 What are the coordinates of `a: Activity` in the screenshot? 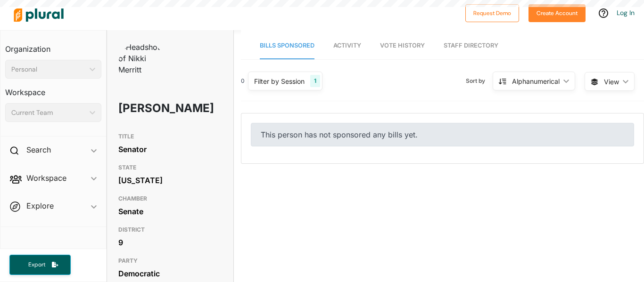 It's located at (347, 46).